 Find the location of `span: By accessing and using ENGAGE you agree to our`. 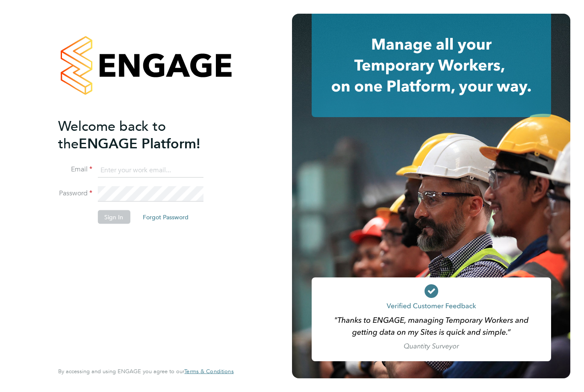

span: By accessing and using ENGAGE you agree to our is located at coordinates (146, 371).